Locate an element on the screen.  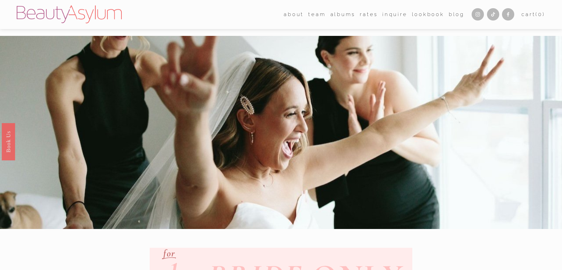
a: Rates is located at coordinates (369, 14).